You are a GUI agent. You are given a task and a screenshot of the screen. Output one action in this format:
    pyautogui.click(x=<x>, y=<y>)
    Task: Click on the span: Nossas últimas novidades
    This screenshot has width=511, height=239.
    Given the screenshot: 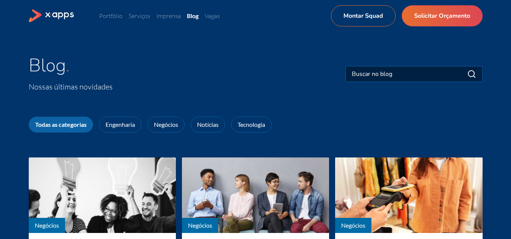 What is the action you would take?
    pyautogui.click(x=71, y=87)
    